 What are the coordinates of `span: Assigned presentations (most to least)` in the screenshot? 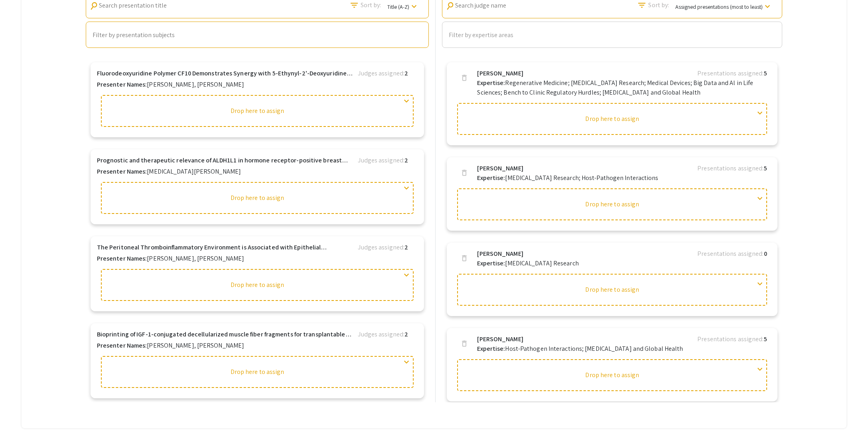 It's located at (718, 7).